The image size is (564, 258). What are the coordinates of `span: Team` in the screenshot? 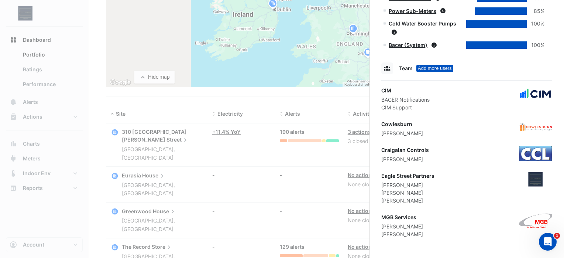 It's located at (406, 68).